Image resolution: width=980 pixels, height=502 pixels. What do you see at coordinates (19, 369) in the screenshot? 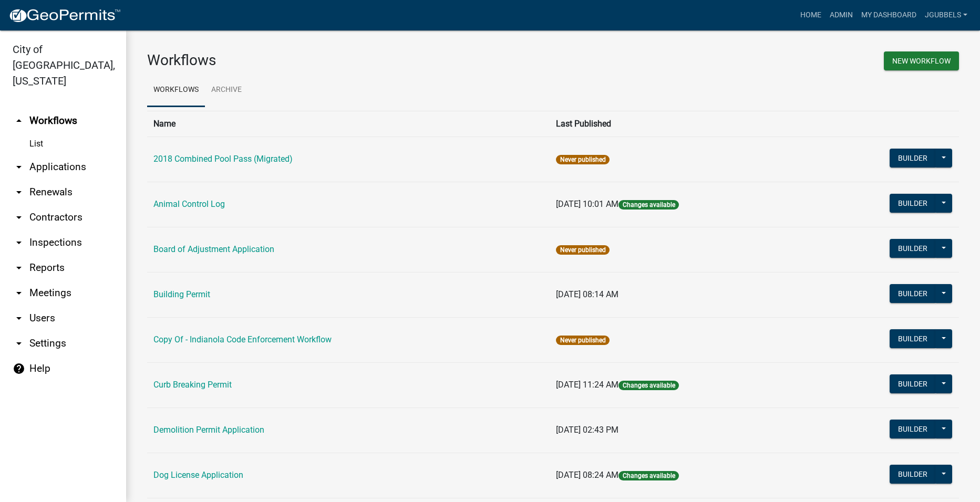
I see `i: help` at bounding box center [19, 369].